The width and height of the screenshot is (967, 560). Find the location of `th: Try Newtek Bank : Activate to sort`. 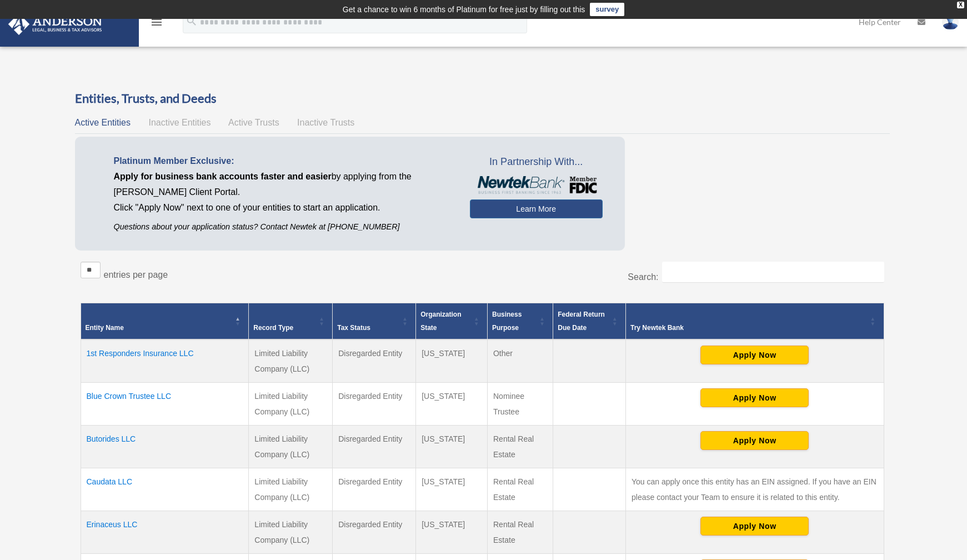

th: Try Newtek Bank : Activate to sort is located at coordinates (755, 321).